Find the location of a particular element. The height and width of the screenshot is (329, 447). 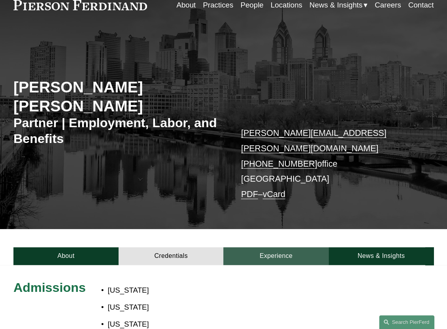

a: About is located at coordinates (66, 257).